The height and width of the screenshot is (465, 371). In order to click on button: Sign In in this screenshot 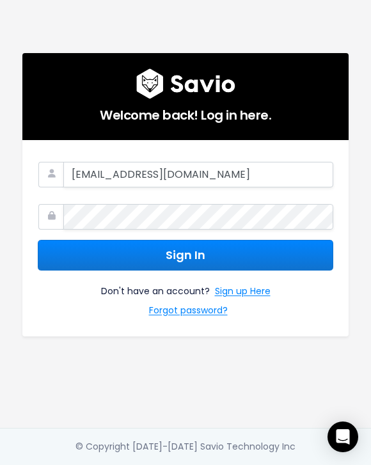, I will do `click(185, 255)`.